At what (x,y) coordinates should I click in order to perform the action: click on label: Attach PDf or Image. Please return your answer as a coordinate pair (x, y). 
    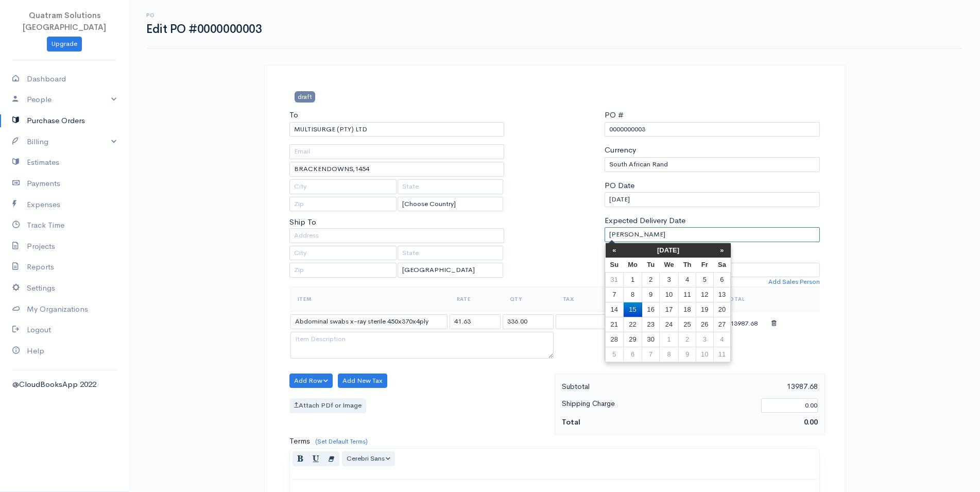
    Looking at the image, I should click on (328, 405).